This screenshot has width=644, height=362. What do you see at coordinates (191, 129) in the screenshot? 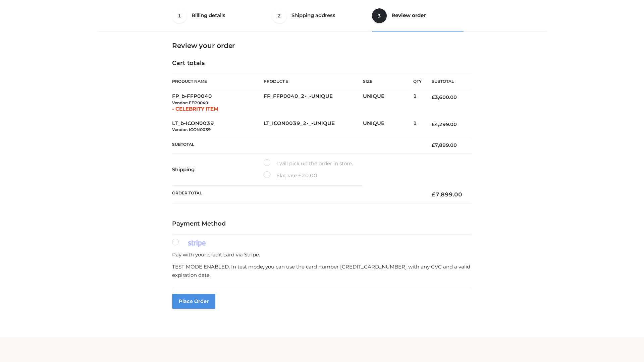
I see `small: Vendor: ICON0039` at bounding box center [191, 129].